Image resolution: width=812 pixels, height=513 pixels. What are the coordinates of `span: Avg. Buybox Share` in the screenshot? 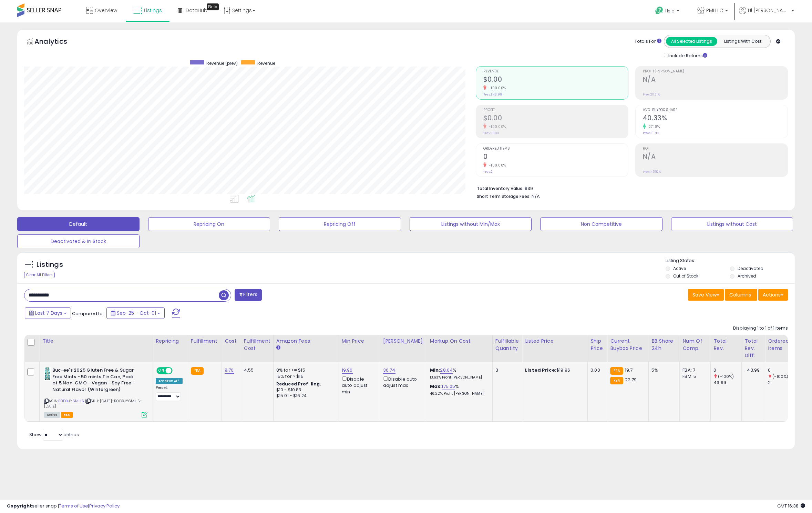 It's located at (715, 110).